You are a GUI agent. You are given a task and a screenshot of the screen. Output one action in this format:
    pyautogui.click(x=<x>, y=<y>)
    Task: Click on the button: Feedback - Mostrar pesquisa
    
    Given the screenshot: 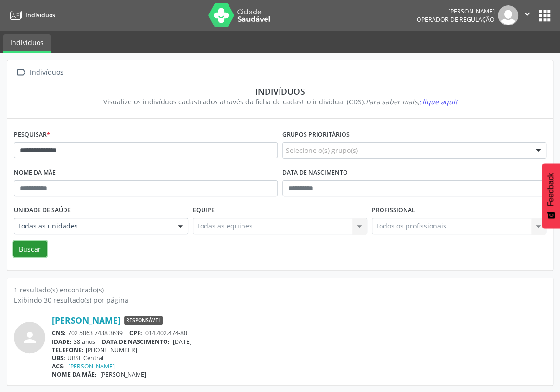 What is the action you would take?
    pyautogui.click(x=551, y=196)
    